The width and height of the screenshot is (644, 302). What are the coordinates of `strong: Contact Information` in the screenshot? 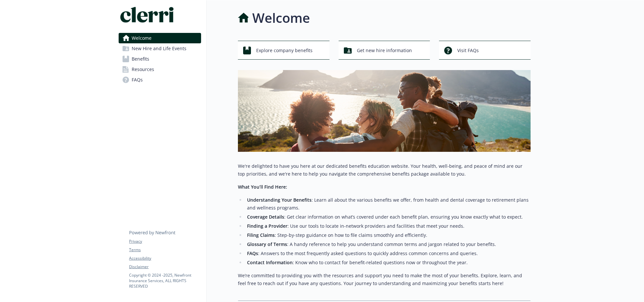 It's located at (270, 262).